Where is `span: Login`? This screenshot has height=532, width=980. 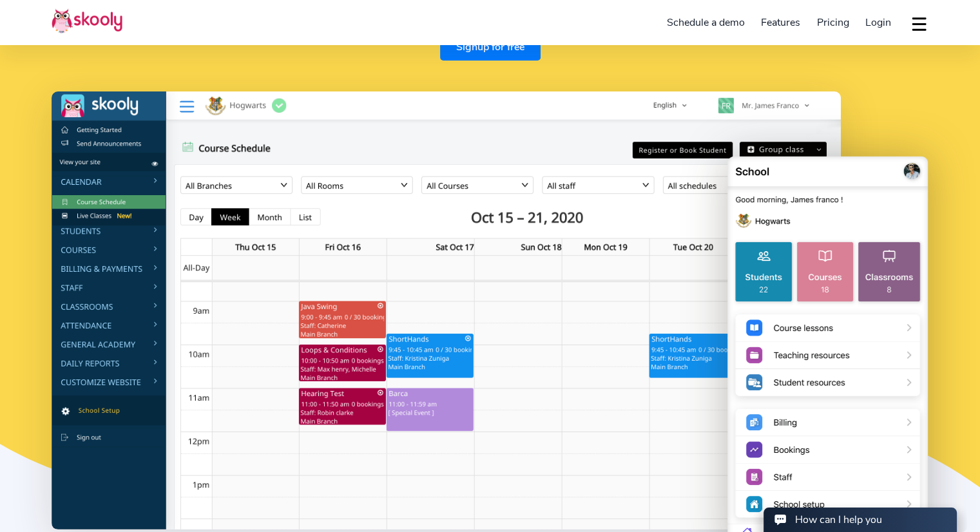
span: Login is located at coordinates (878, 23).